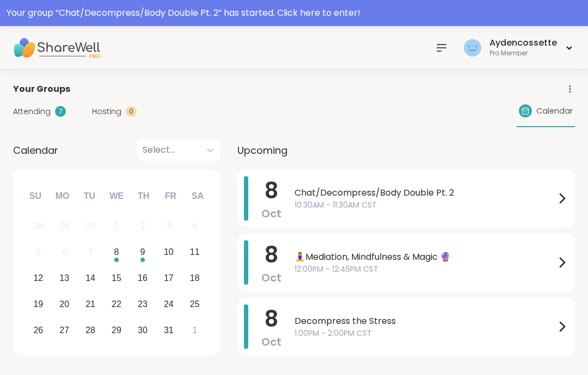 The height and width of the screenshot is (375, 588). I want to click on div: Choose Thursday, October 23rd, 2025, so click(142, 304).